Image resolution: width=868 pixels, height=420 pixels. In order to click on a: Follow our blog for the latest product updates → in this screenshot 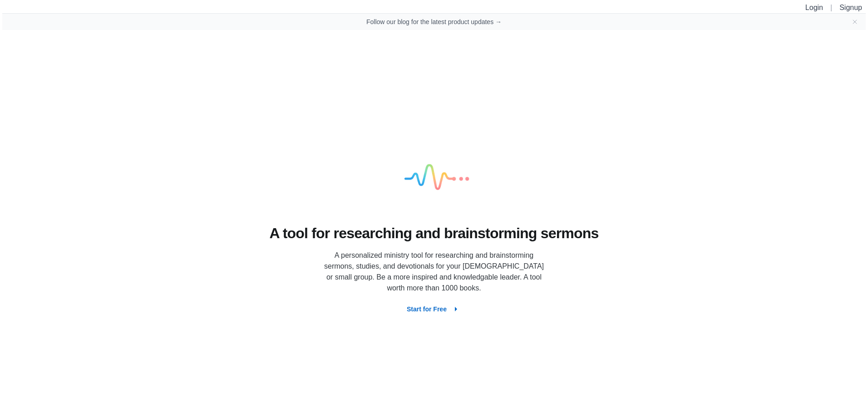, I will do `click(434, 22)`.